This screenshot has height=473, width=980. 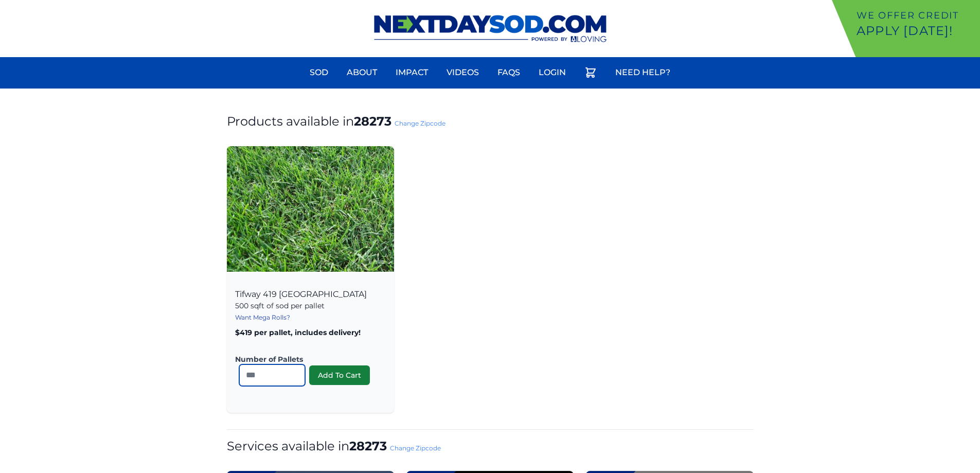 I want to click on a: Need Help?, so click(x=643, y=73).